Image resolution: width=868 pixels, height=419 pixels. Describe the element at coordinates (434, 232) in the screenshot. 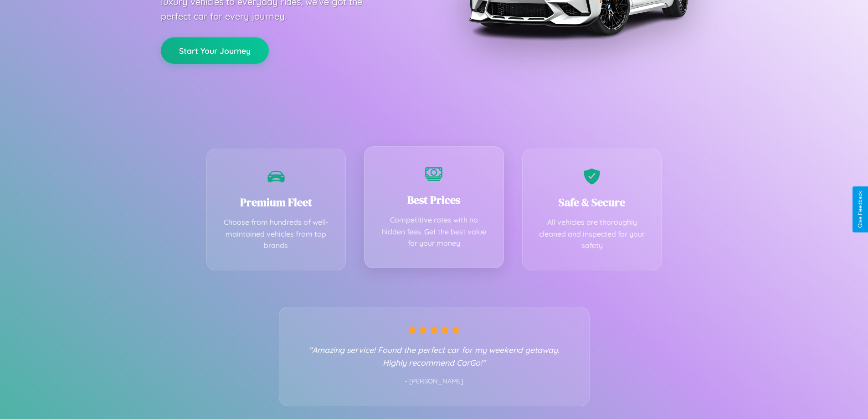

I see `p: Competitive rates with no hidden fees. Get the best value for your money` at that location.